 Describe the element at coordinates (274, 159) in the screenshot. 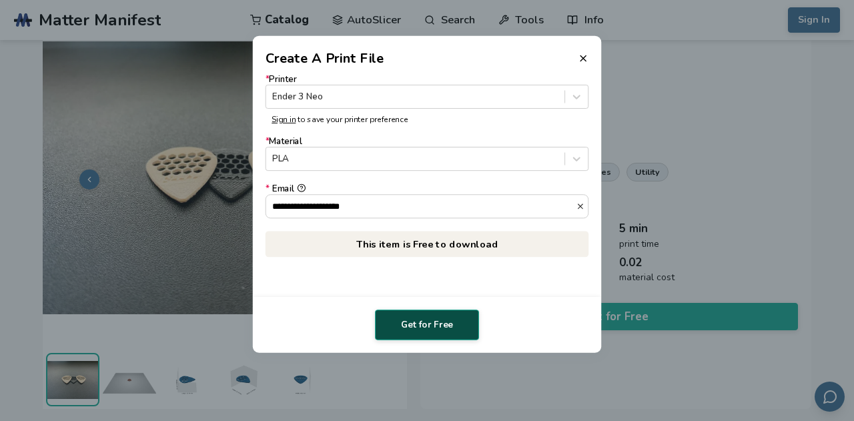

I see `input: *MaterialPLA` at that location.